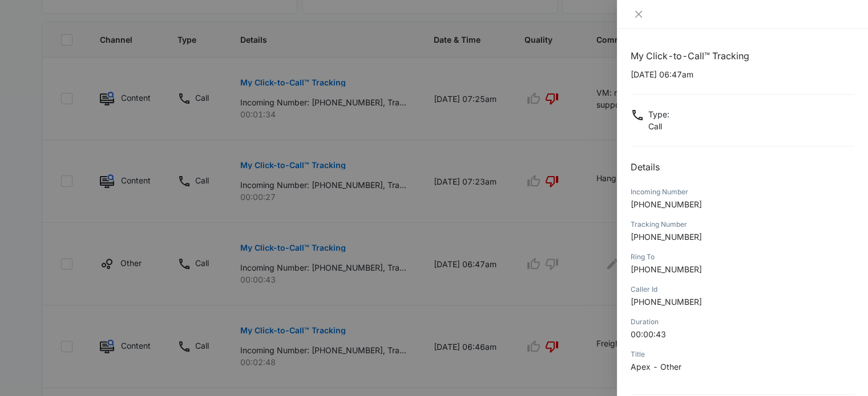 The image size is (868, 396). What do you see at coordinates (742, 225) in the screenshot?
I see `div: Tracking Number` at bounding box center [742, 225].